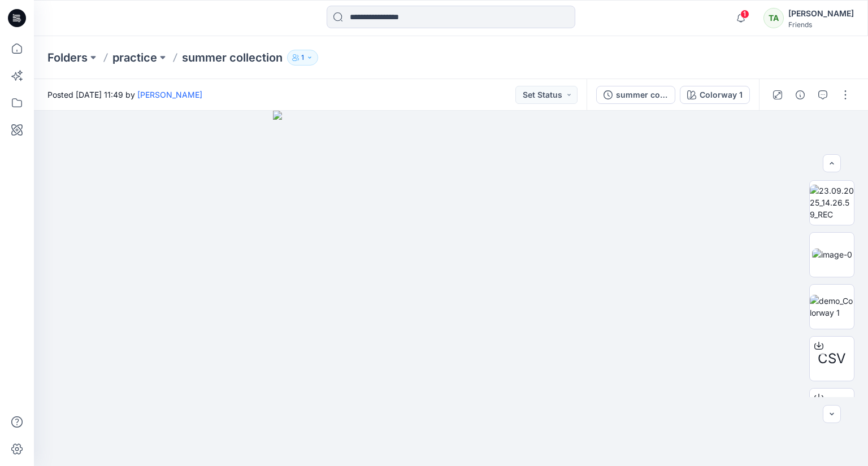 The height and width of the screenshot is (466, 868). I want to click on p: Folders, so click(67, 57).